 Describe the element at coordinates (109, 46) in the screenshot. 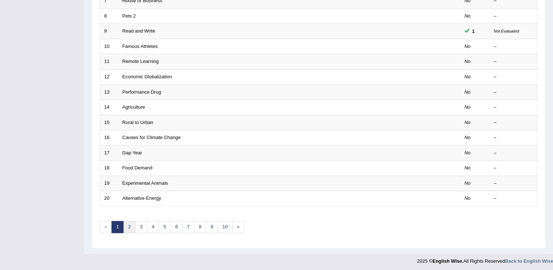

I see `td: 10` at that location.